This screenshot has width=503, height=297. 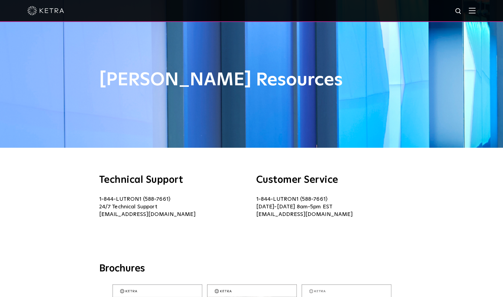 What do you see at coordinates (330, 180) in the screenshot?
I see `h3: Customer Service` at bounding box center [330, 180].